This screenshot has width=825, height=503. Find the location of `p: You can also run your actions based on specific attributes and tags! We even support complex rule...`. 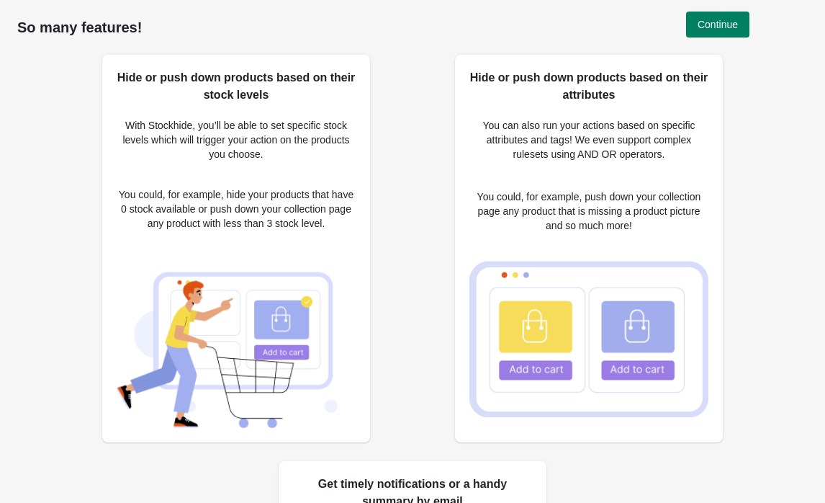

p: You can also run your actions based on specific attributes and tags! We even support complex rule... is located at coordinates (589, 140).